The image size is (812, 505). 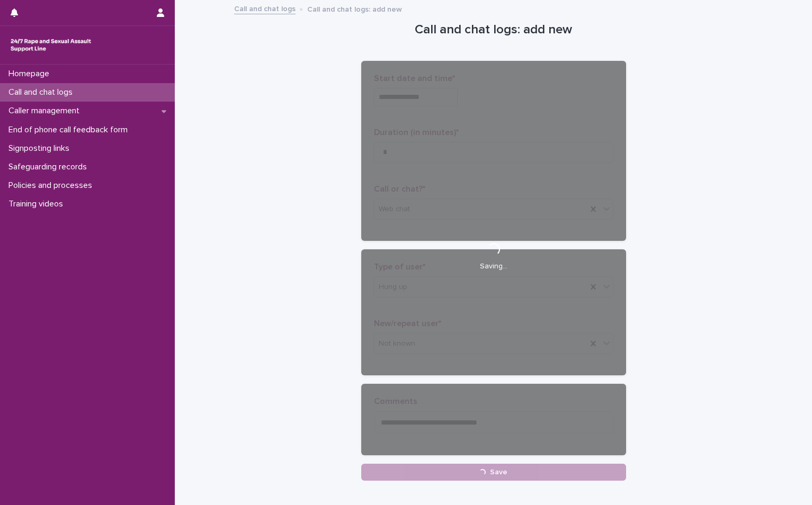 What do you see at coordinates (37, 204) in the screenshot?
I see `p: Training videos` at bounding box center [37, 204].